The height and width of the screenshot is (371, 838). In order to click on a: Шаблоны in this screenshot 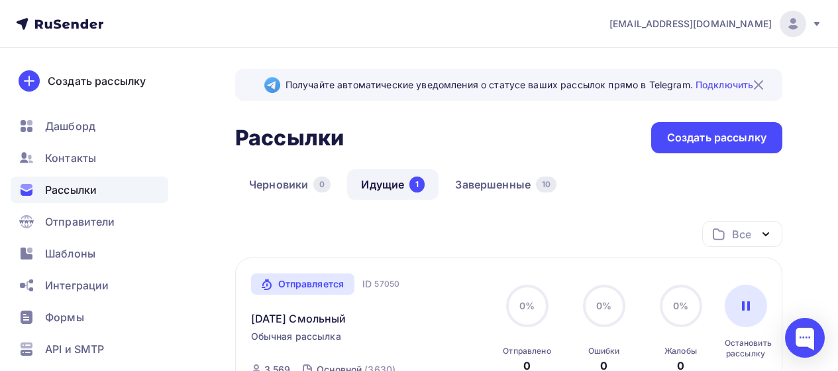, I will do `click(89, 253)`.